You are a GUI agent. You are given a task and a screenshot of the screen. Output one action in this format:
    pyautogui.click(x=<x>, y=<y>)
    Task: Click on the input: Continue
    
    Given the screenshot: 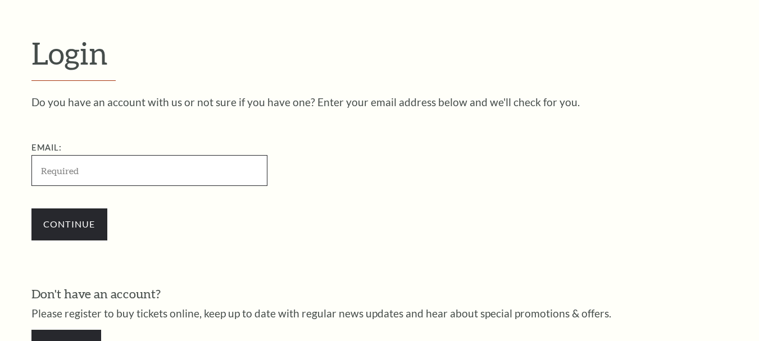 What is the action you would take?
    pyautogui.click(x=69, y=224)
    